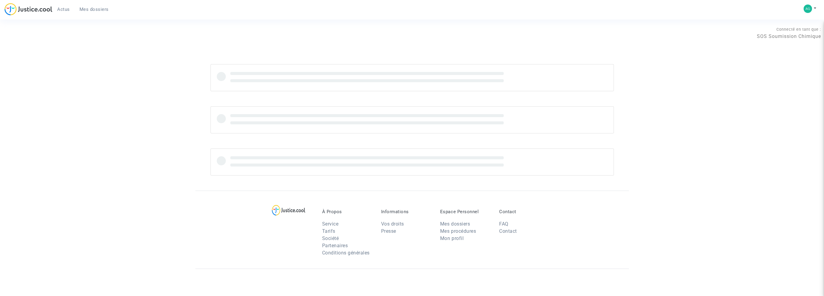 Image resolution: width=824 pixels, height=296 pixels. I want to click on a: Tarifs, so click(329, 231).